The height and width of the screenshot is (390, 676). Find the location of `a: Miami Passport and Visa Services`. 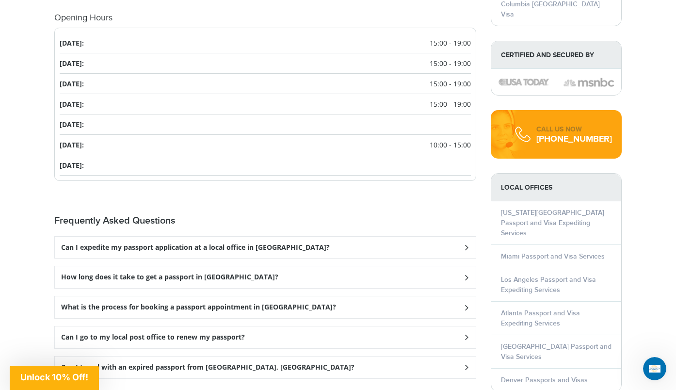

a: Miami Passport and Visa Services is located at coordinates (553, 256).